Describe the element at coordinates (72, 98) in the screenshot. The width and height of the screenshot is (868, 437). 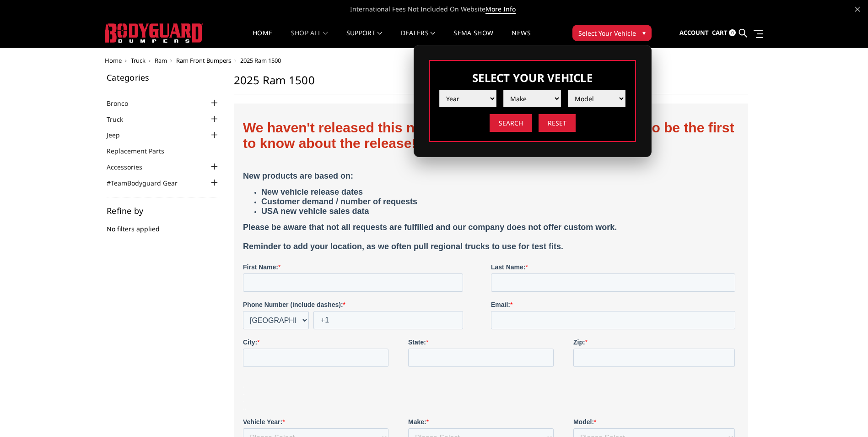
I see `strong: USA new vehicle sales data` at that location.